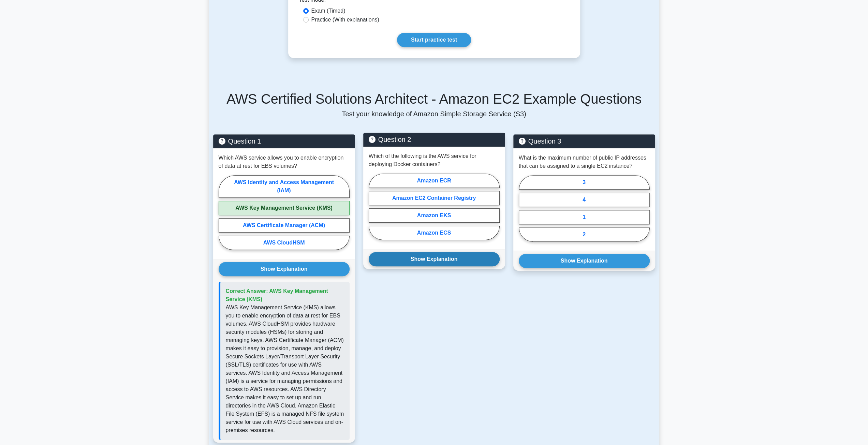 The width and height of the screenshot is (868, 445). I want to click on label: Amazon ECS, so click(434, 233).